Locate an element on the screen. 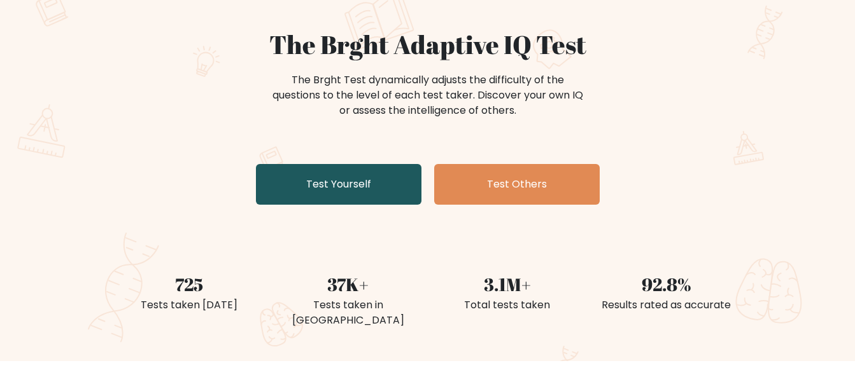 This screenshot has width=855, height=389. h1: The Brght Adaptive IQ Test is located at coordinates (428, 45).